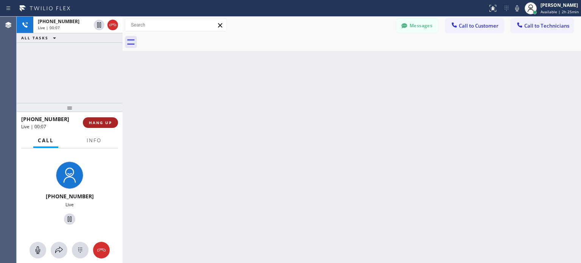 This screenshot has width=581, height=263. I want to click on span: HANG UP, so click(100, 123).